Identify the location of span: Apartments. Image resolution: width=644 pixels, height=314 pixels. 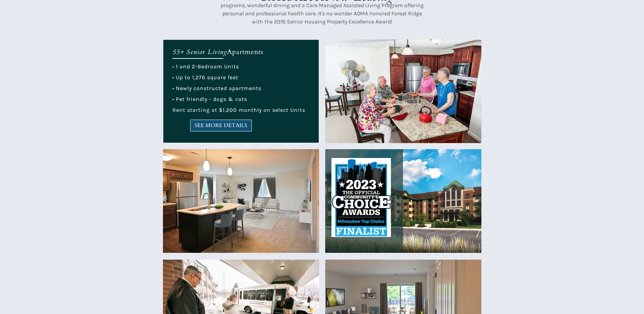
(245, 52).